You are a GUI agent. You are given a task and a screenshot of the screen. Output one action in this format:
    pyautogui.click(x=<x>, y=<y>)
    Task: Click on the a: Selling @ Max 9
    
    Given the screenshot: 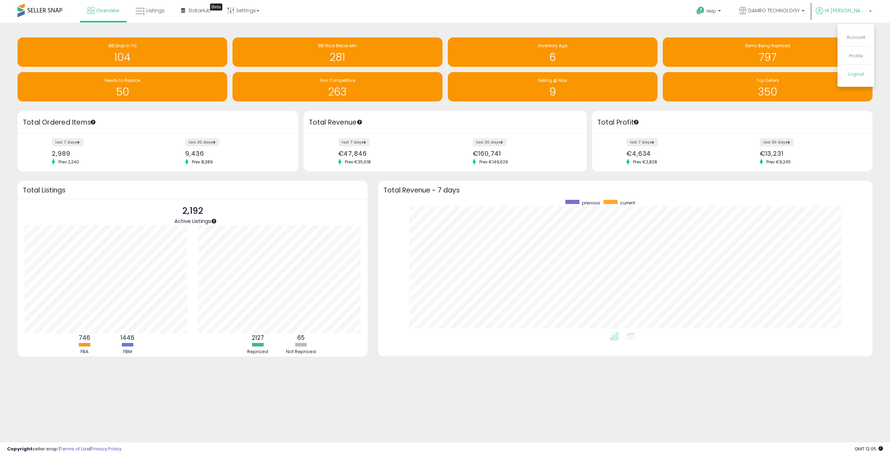 What is the action you would take?
    pyautogui.click(x=553, y=87)
    